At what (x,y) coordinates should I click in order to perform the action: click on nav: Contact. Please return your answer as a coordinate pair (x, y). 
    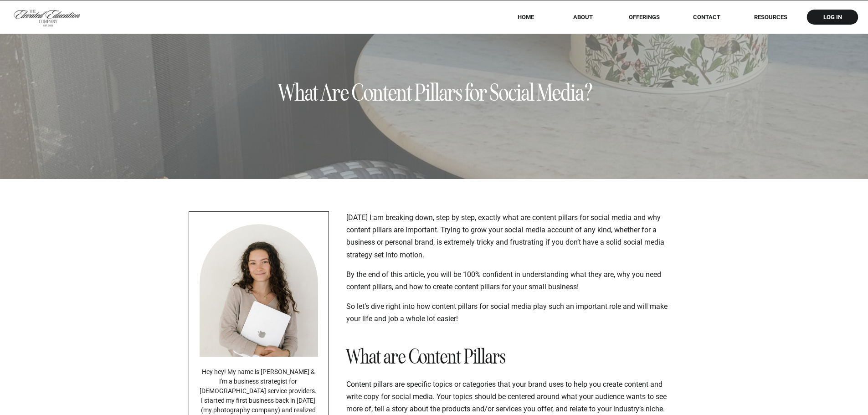
    Looking at the image, I should click on (707, 17).